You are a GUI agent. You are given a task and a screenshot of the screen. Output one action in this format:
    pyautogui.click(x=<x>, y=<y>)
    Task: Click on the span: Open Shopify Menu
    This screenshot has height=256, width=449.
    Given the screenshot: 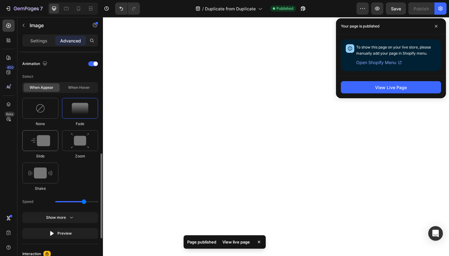 What is the action you would take?
    pyautogui.click(x=376, y=63)
    